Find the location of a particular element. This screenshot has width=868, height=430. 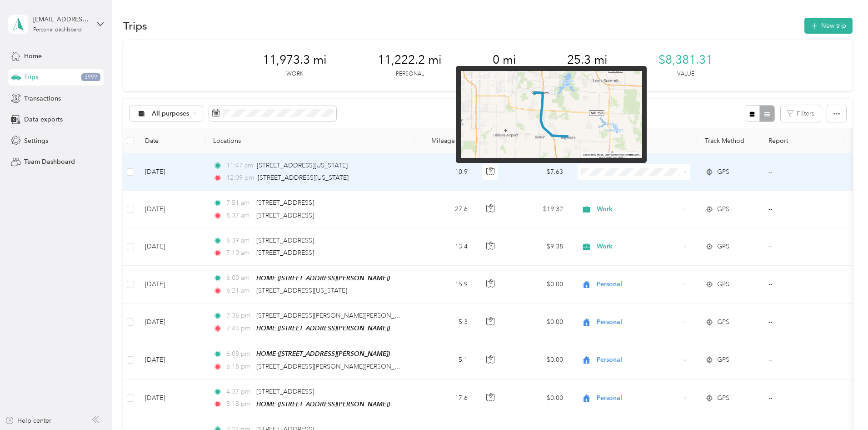

span: 11,222.2 mi is located at coordinates (410, 60).